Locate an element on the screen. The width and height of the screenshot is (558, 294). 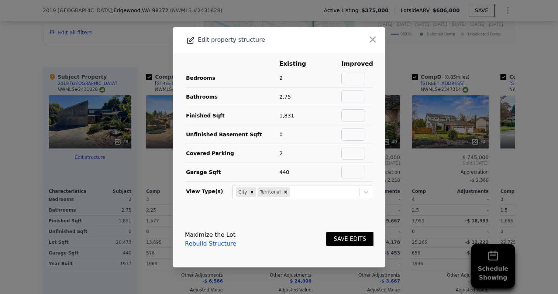
span: 0 is located at coordinates (281, 134).